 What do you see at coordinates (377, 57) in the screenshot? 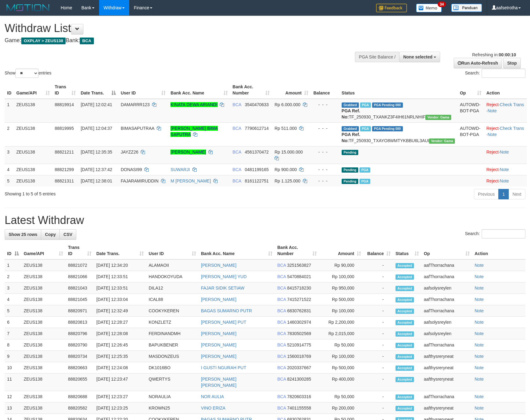
I see `div: PGA Site Balance /` at bounding box center [377, 57].